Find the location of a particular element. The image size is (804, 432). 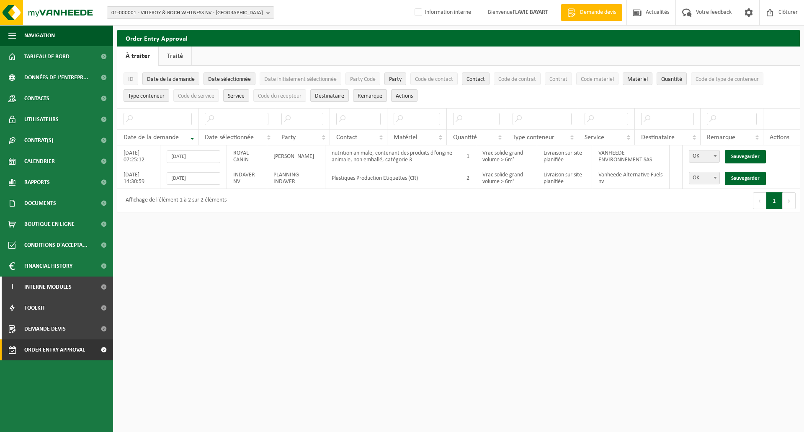

button: 1 is located at coordinates (775, 201).